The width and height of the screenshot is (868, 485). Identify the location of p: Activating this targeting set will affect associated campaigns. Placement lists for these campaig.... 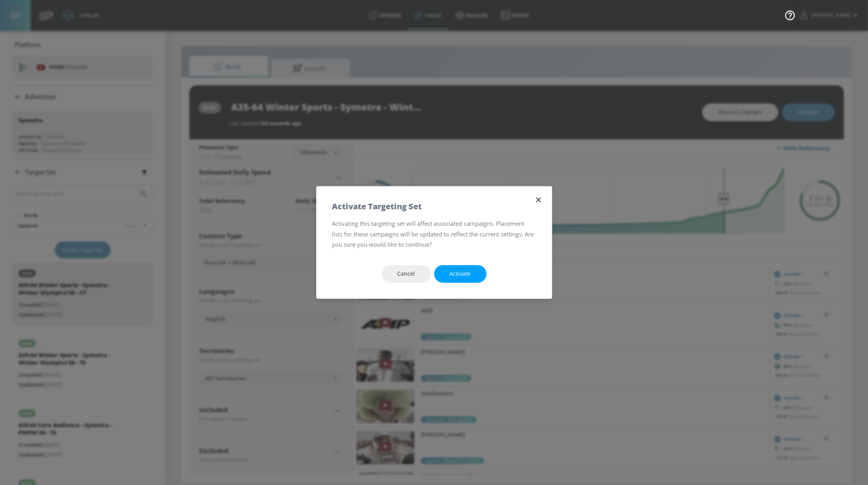
(435, 234).